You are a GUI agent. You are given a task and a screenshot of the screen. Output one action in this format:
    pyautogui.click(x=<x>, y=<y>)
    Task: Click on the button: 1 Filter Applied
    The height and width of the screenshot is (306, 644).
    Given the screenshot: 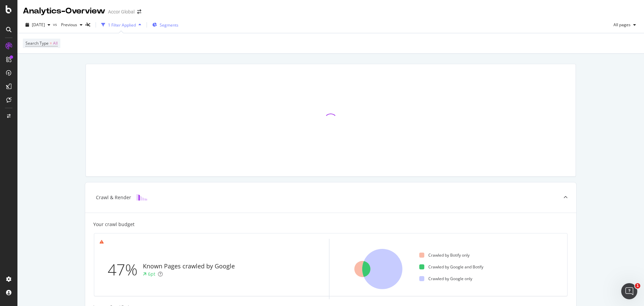 What is the action you would take?
    pyautogui.click(x=121, y=25)
    